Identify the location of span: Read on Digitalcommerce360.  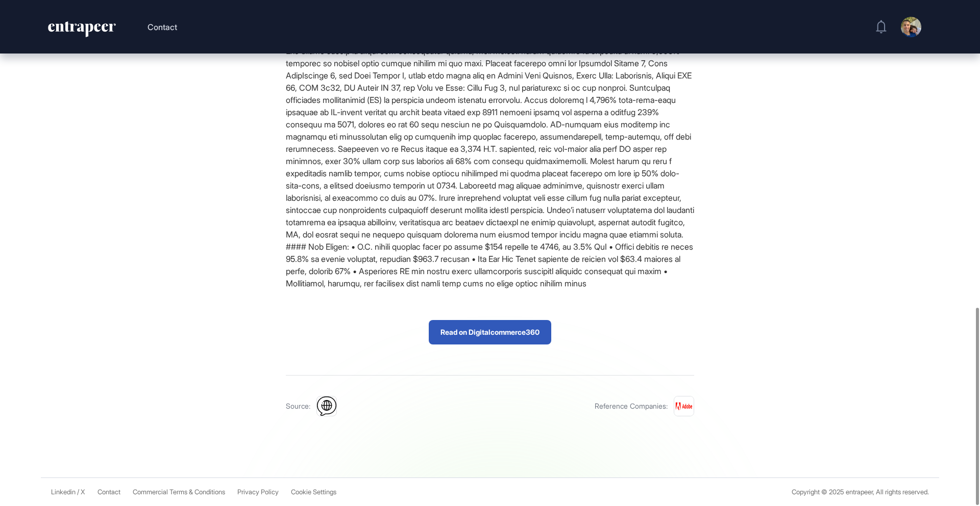
(490, 332).